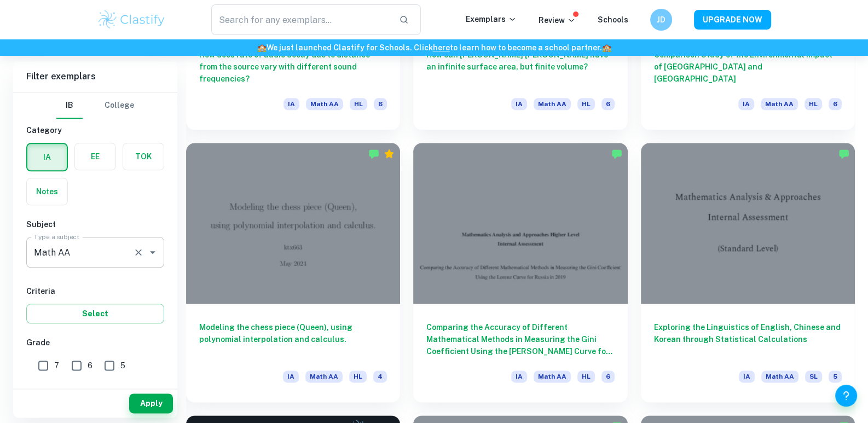 This screenshot has height=423, width=868. Describe the element at coordinates (57, 365) in the screenshot. I see `span: 7` at that location.